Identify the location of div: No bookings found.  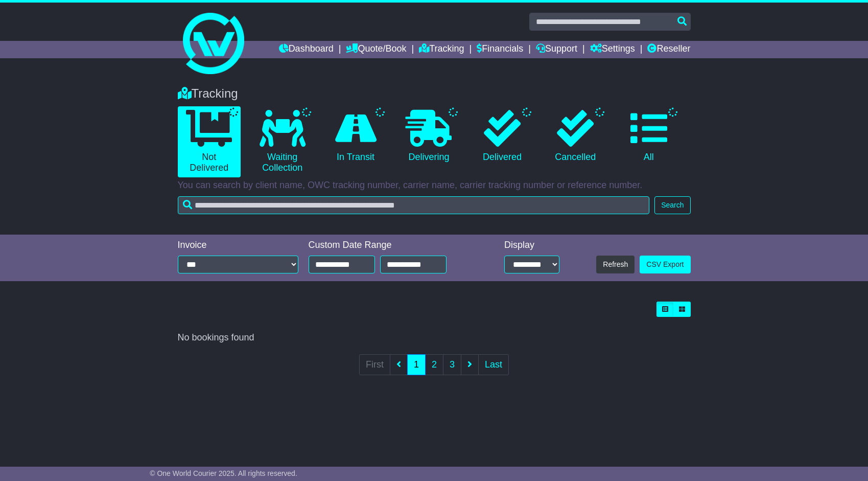
(434, 338).